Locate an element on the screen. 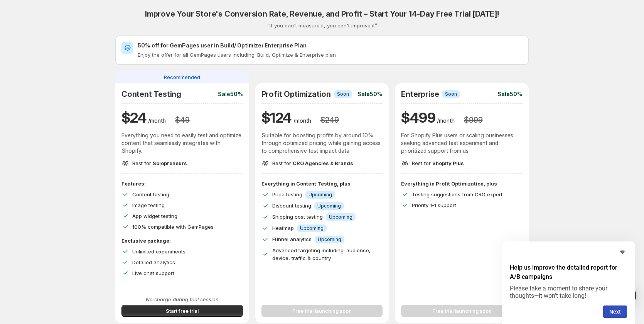 The image size is (644, 324). p: Everything you need to easily test and optimize content that seamlessly integrates with Shopify. is located at coordinates (182, 143).